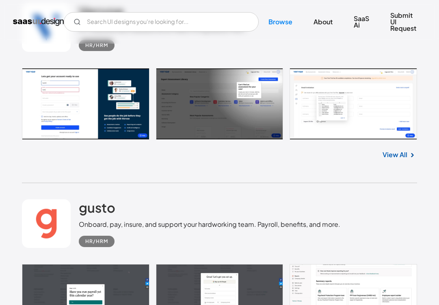 This screenshot has height=305, width=439. What do you see at coordinates (97, 210) in the screenshot?
I see `a: gusto` at bounding box center [97, 210].